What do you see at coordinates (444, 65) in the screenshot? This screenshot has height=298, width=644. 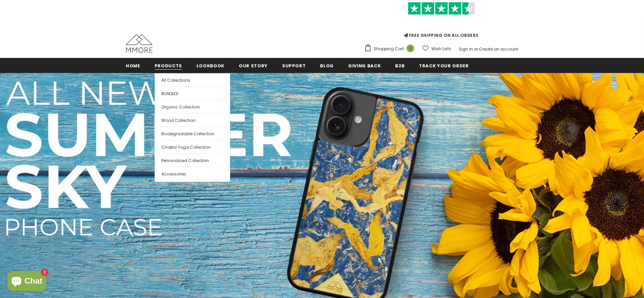 I see `span: Track your order` at bounding box center [444, 65].